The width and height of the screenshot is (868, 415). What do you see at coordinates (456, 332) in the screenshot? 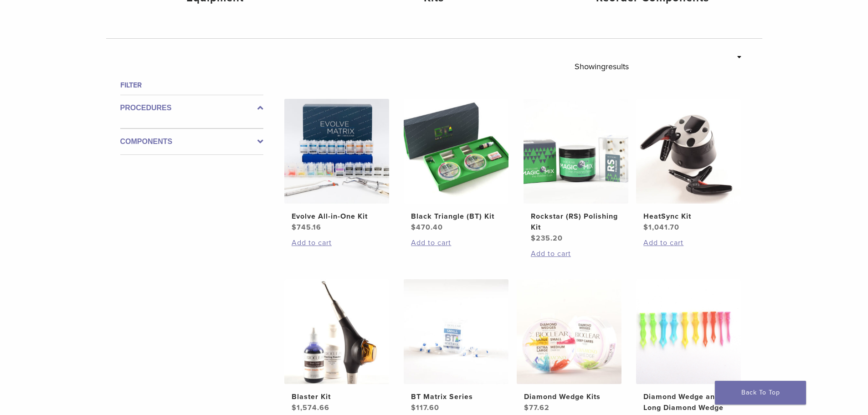
I see `img: BT Matrix Series` at bounding box center [456, 332].